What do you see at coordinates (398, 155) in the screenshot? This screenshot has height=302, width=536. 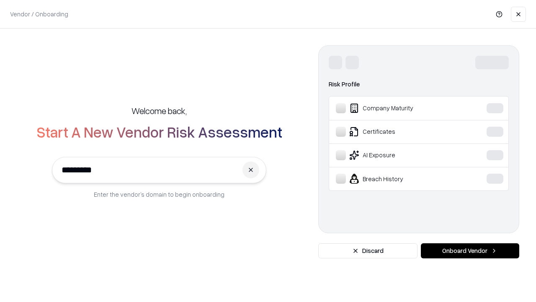 I see `div: AI Exposure` at bounding box center [398, 155].